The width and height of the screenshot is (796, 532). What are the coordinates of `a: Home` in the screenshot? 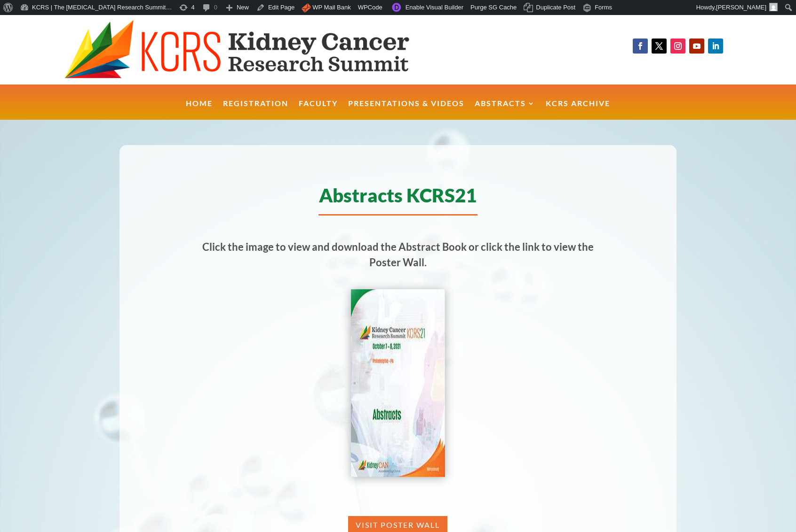 It's located at (199, 110).